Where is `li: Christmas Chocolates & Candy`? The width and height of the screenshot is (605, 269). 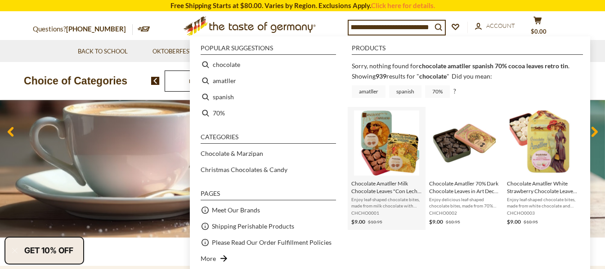 li: Christmas Chocolates & Candy is located at coordinates (268, 170).